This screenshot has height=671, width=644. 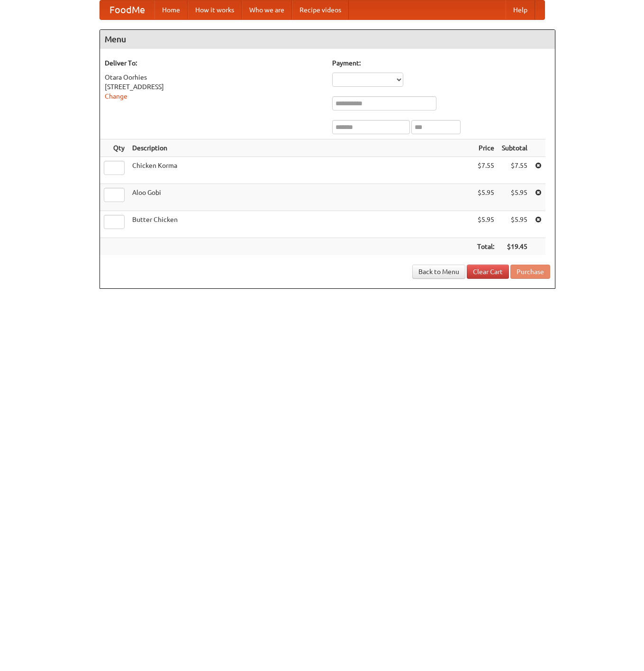 I want to click on h4: Menu, so click(x=328, y=40).